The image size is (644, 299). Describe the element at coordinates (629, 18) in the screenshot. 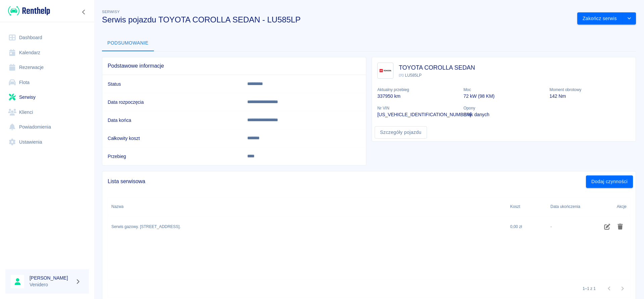

I see `button: drop-down` at that location.